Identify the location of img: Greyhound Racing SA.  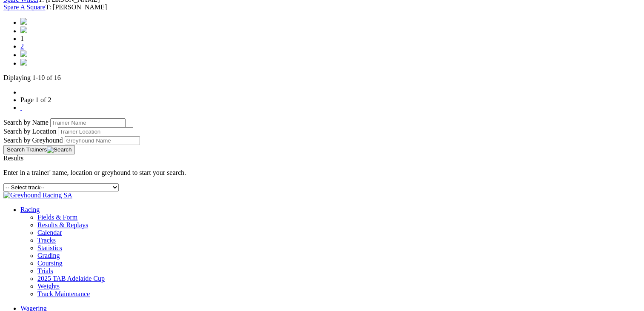
(38, 196).